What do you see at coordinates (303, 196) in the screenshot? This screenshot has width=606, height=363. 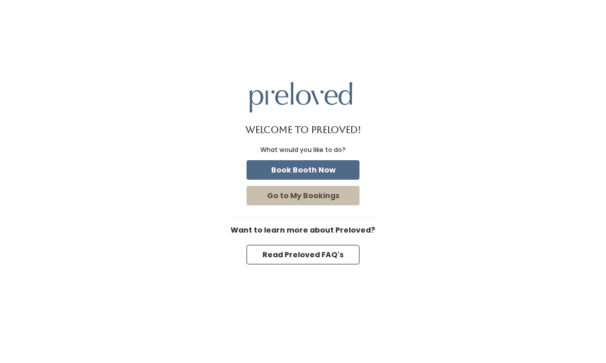 I see `a: Go to My Bookings` at bounding box center [303, 196].